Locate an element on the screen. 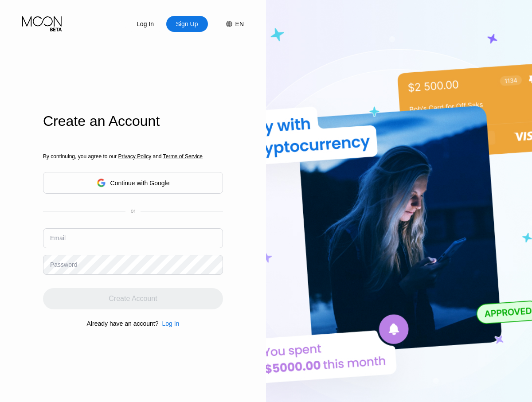 The width and height of the screenshot is (532, 402). div: Password is located at coordinates (63, 264).